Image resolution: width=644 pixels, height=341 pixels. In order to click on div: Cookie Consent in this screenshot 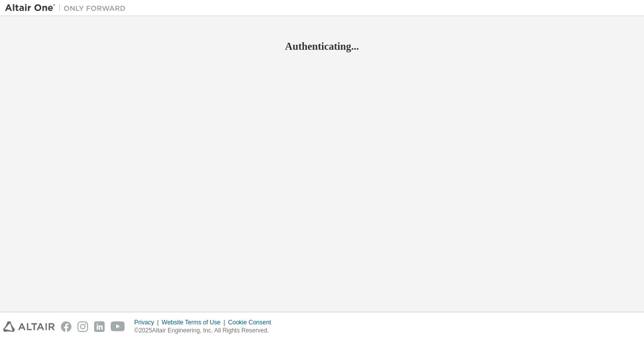, I will do `click(252, 322)`.